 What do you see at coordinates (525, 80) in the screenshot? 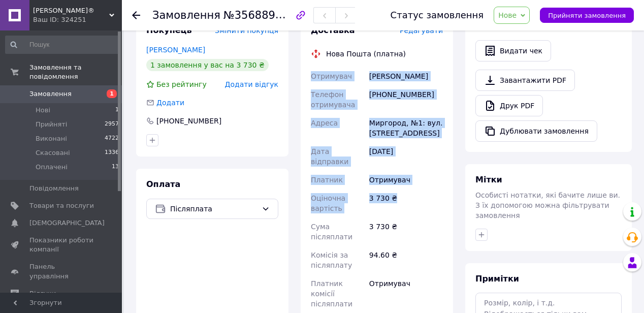
I see `a: Завантажити PDF` at bounding box center [525, 80].